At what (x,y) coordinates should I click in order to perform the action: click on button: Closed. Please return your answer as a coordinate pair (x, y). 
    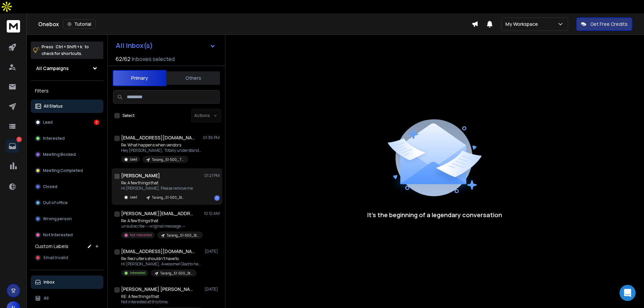
    Looking at the image, I should click on (67, 187).